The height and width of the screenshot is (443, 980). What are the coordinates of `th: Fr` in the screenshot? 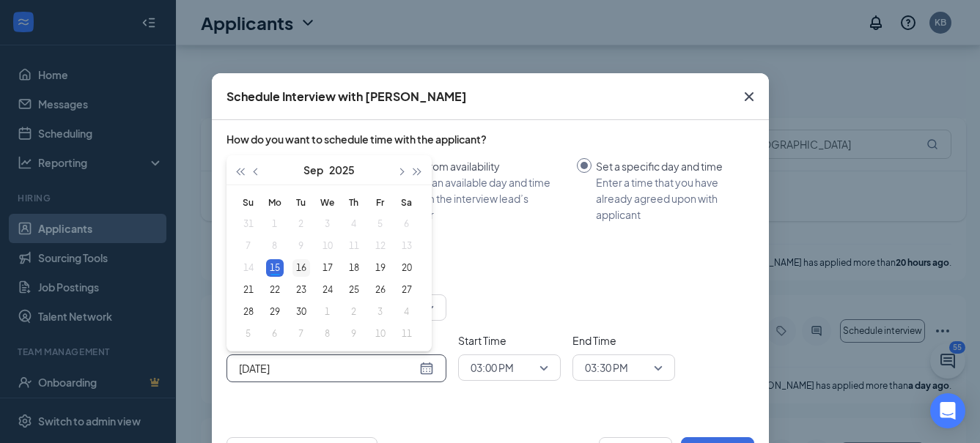 It's located at (380, 202).